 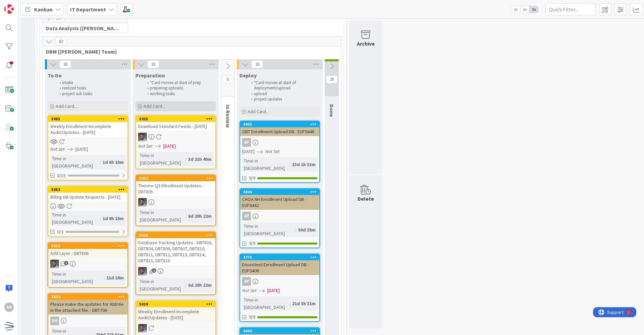 I want to click on span: Kanban, so click(x=43, y=9).